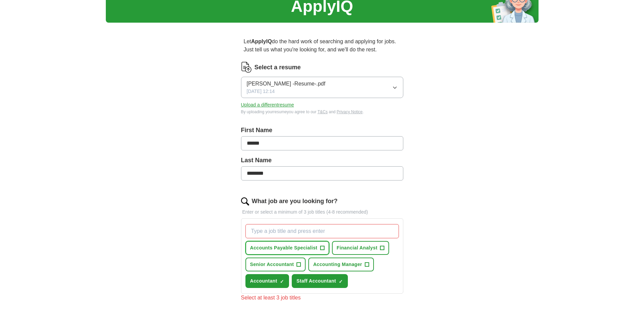  Describe the element at coordinates (287, 247) in the screenshot. I see `button: Accounts Payable Specialist` at that location.